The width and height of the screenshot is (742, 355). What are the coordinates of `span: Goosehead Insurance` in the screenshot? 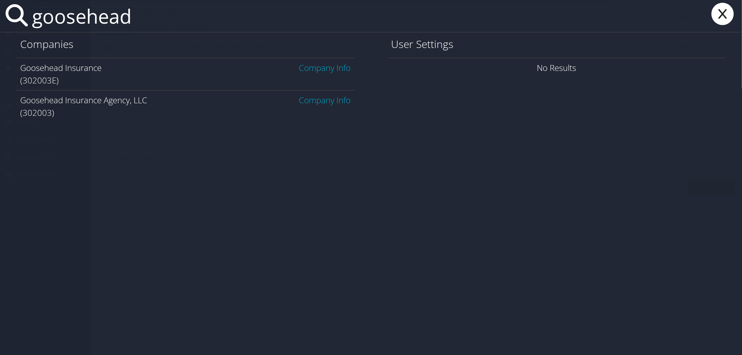 It's located at (61, 67).